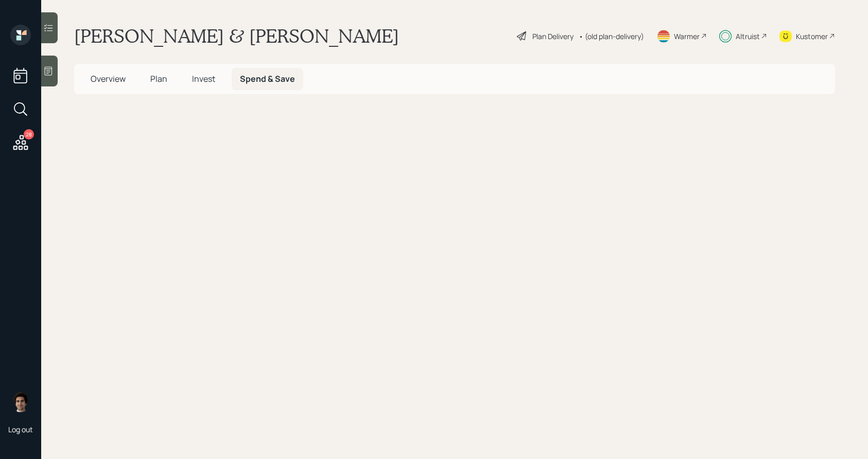 The image size is (868, 459). I want to click on div: • (old plan-delivery), so click(611, 36).